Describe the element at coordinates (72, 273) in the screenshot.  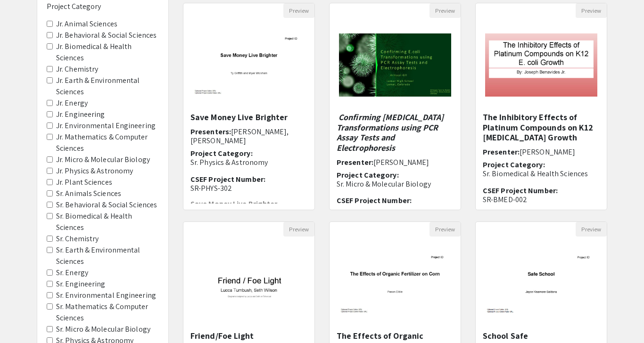
I see `label: Sr. Energy` at that location.